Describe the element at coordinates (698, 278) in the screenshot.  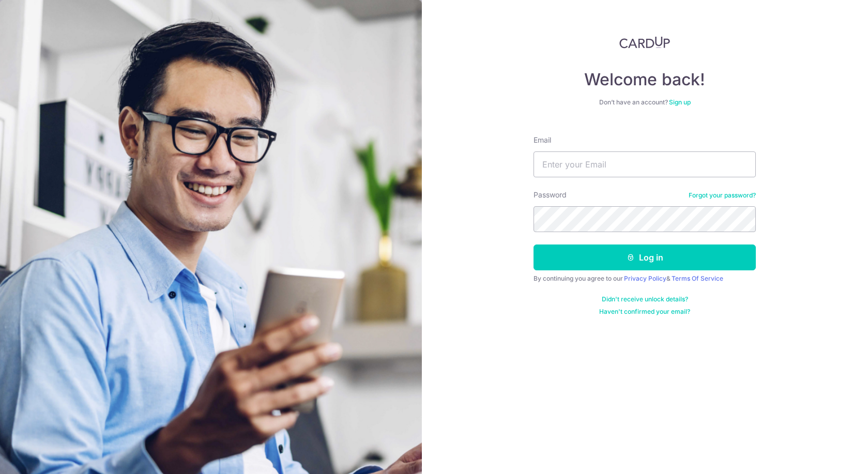
I see `a: Terms Of Service` at that location.